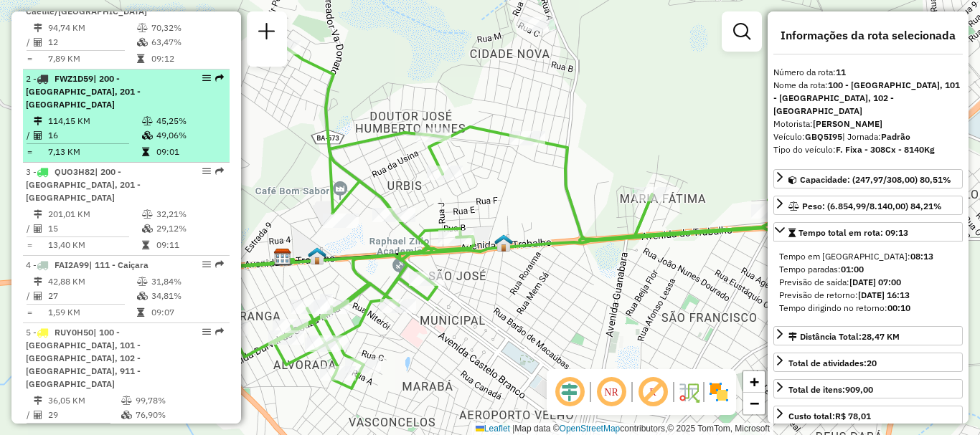 The image size is (980, 435). Describe the element at coordinates (854, 233) in the screenshot. I see `span: Tempo total em rota: 09:13` at that location.